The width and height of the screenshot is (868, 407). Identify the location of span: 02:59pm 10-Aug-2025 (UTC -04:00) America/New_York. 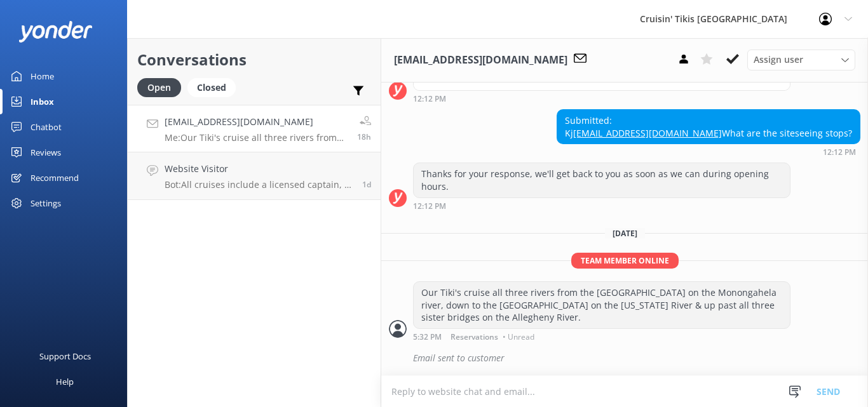
(366, 184).